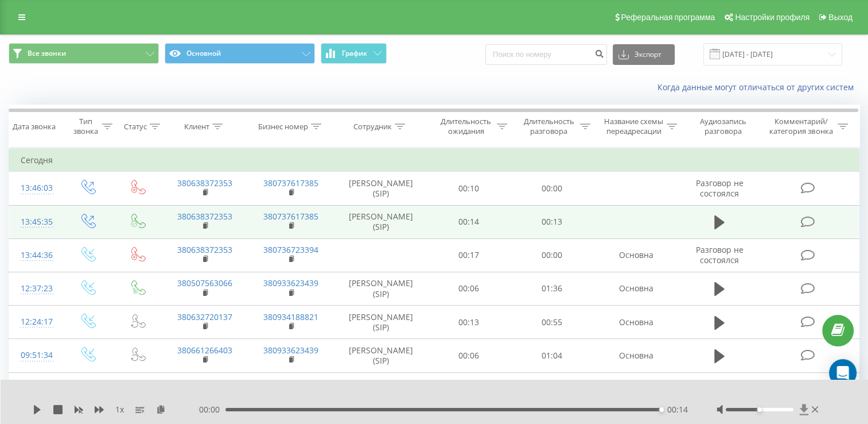 This screenshot has width=868, height=424. What do you see at coordinates (205, 283) in the screenshot?
I see `a: 380507563066` at bounding box center [205, 283].